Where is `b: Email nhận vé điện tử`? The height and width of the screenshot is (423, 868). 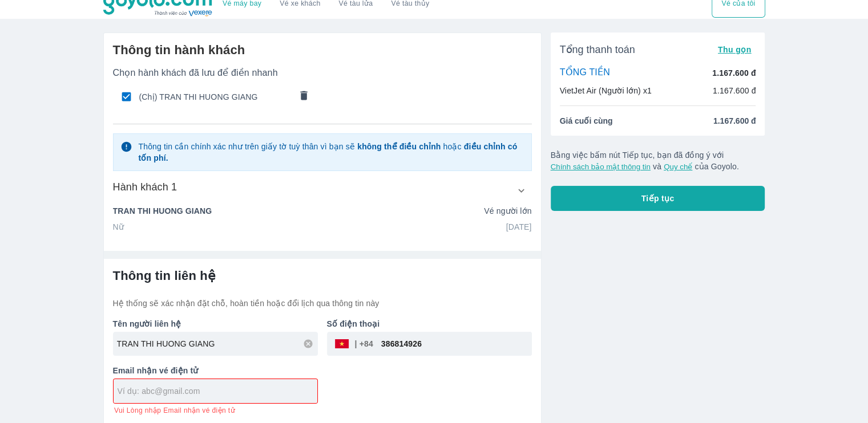
b: Email nhận vé điện tử is located at coordinates (156, 371).